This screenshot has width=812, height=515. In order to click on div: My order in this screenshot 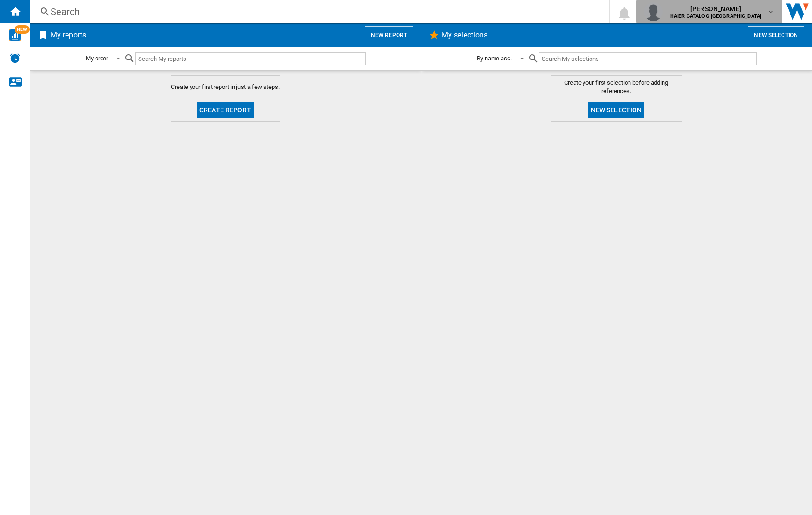, I will do `click(97, 58)`.